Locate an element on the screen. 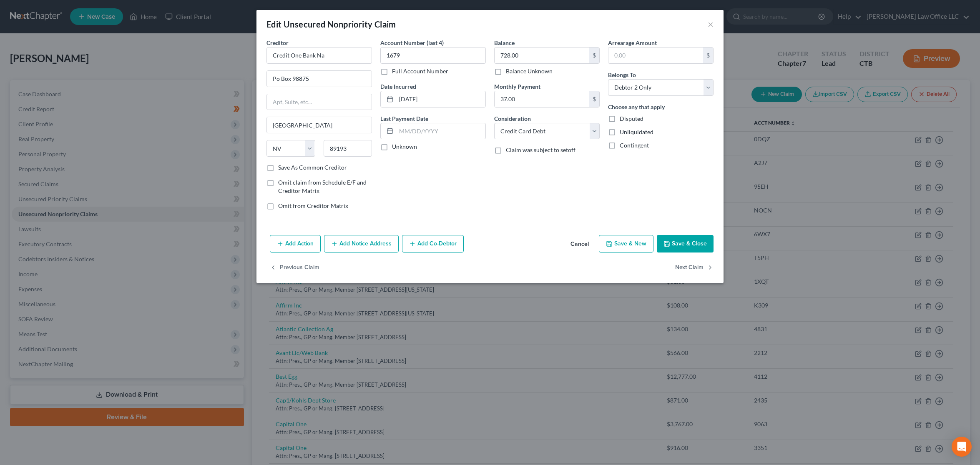 The width and height of the screenshot is (980, 465). input: XXXX is located at coordinates (433, 55).